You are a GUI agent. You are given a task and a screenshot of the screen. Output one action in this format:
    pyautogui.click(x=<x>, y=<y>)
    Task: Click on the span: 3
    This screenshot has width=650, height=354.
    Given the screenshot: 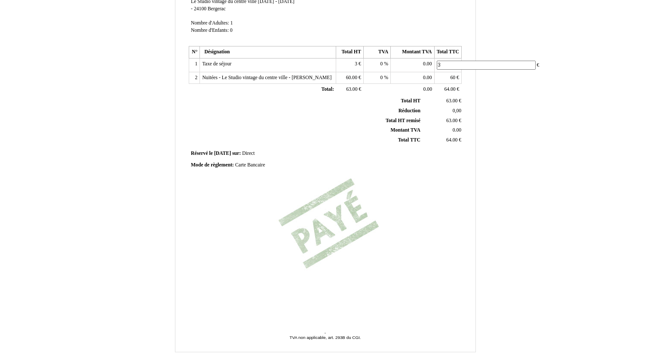 What is the action you would take?
    pyautogui.click(x=356, y=64)
    